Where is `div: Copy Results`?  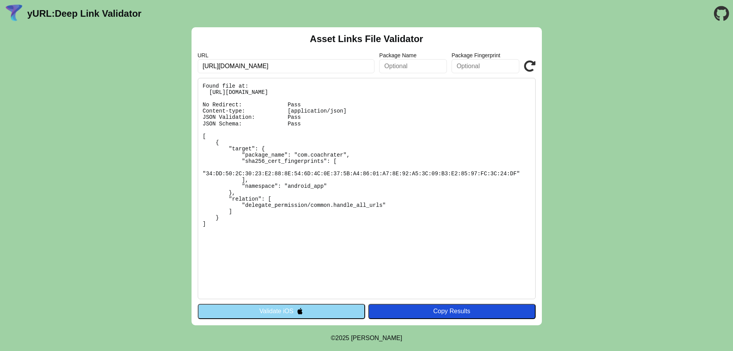 div: Copy Results is located at coordinates (452, 311).